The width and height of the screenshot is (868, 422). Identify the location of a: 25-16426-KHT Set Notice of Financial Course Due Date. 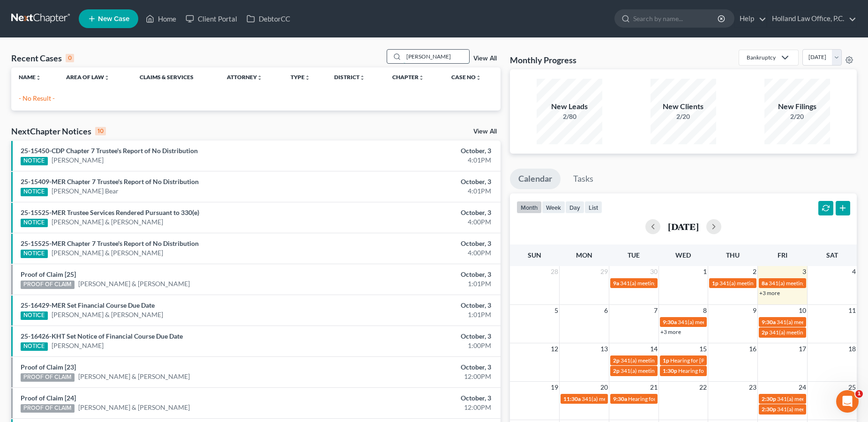
(102, 336).